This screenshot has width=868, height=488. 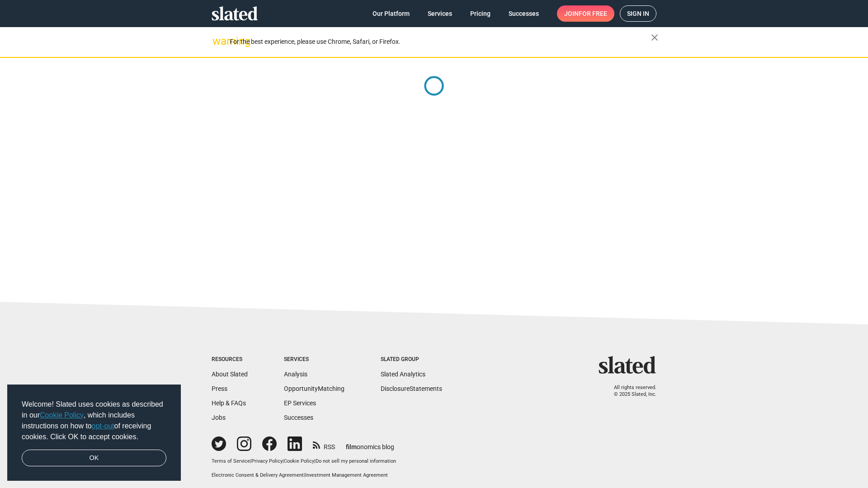 I want to click on span: Join, so click(x=585, y=13).